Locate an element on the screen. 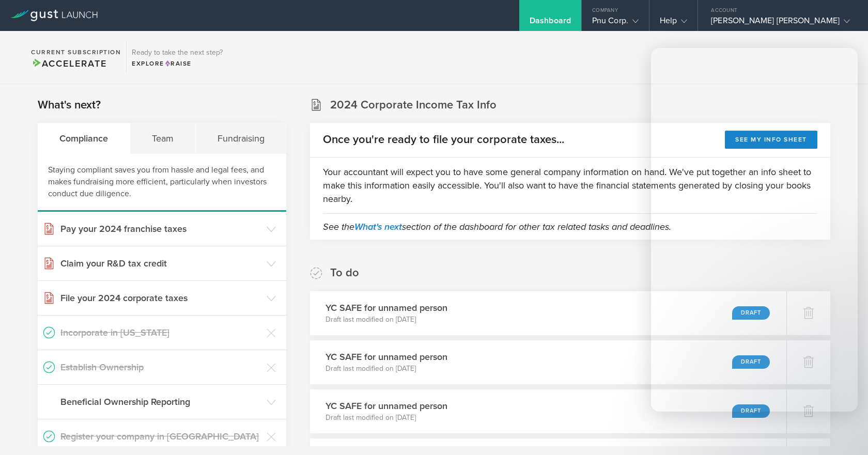 Image resolution: width=868 pixels, height=455 pixels. div: Fundraising is located at coordinates (241, 138).